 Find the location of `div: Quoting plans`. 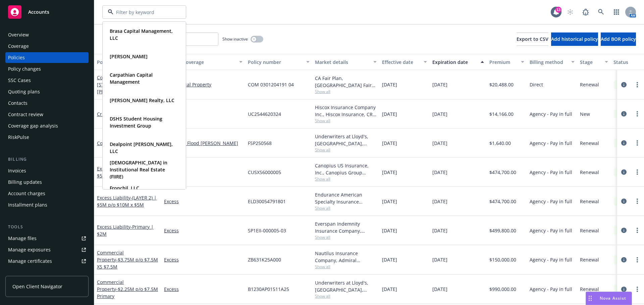

div: Quoting plans is located at coordinates (23, 92).